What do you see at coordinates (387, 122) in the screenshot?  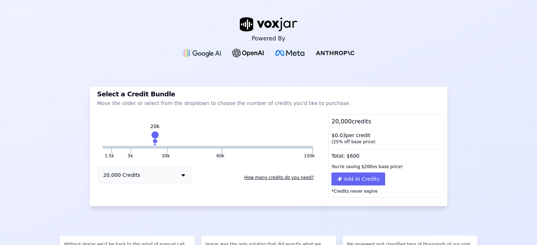 I see `div: 20,000 credits` at bounding box center [387, 122].